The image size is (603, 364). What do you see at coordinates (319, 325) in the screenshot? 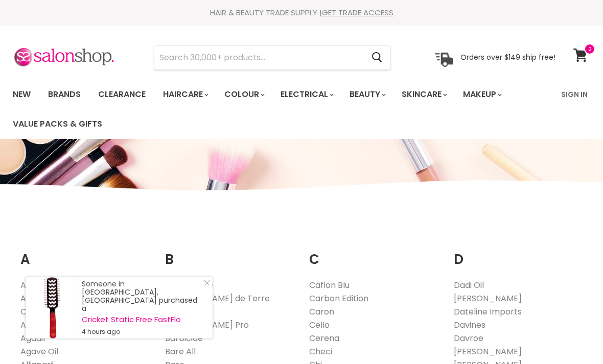
I see `a: Cello` at bounding box center [319, 325].